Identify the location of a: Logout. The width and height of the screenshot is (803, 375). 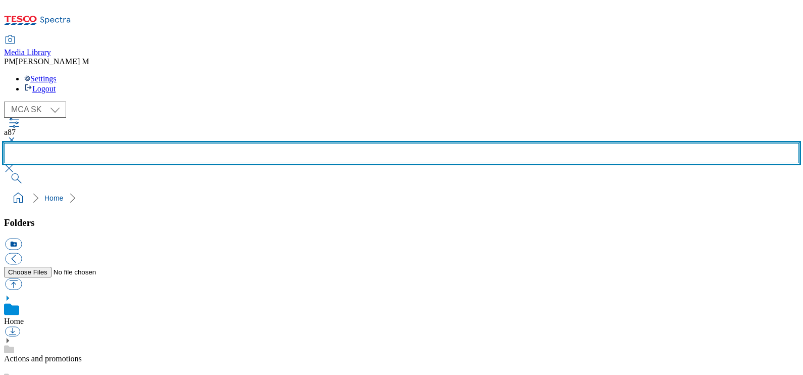
(40, 88).